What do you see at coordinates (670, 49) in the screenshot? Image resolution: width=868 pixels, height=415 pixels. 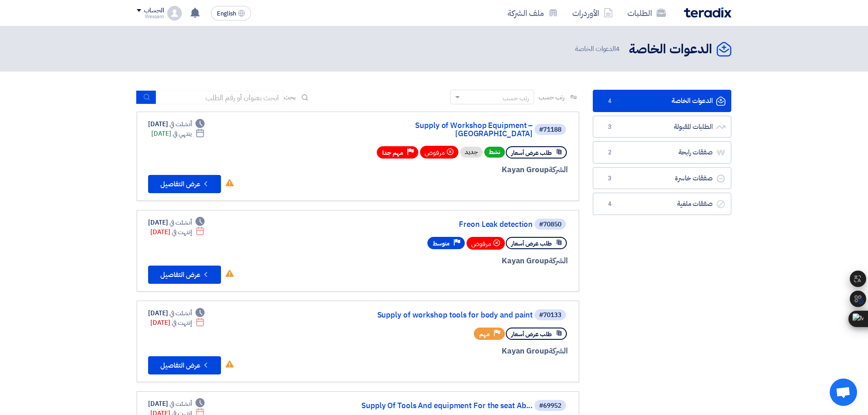 I see `h2: الدعوات الخاصة` at bounding box center [670, 49].